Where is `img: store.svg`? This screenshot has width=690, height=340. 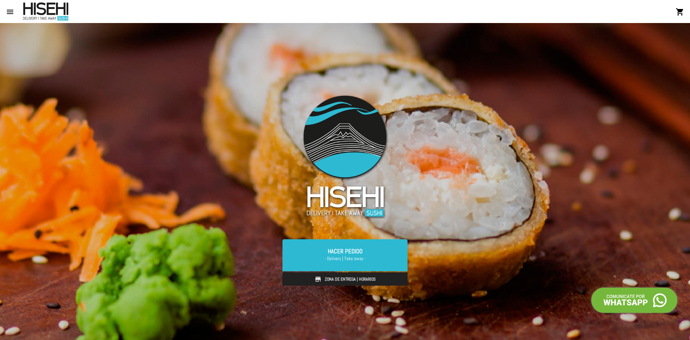
img: store.svg is located at coordinates (318, 279).